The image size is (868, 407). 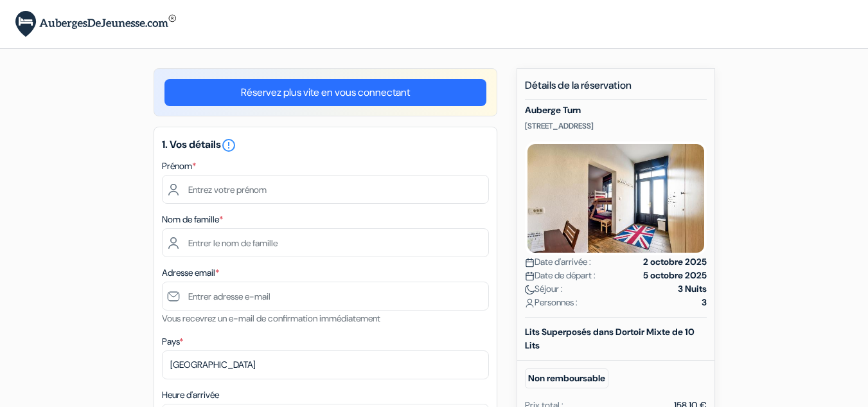 What do you see at coordinates (615, 110) in the screenshot?
I see `h5: Auberge Turn` at bounding box center [615, 110].